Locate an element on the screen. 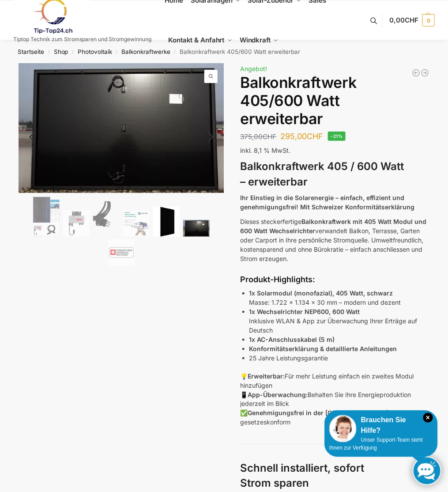 This screenshot has height=492, width=448. p: Dieses steckerfertige verwandelt Balkon, Terrasse, Garten oder Carport in Ihre persönliche Stromq... is located at coordinates (335, 240).